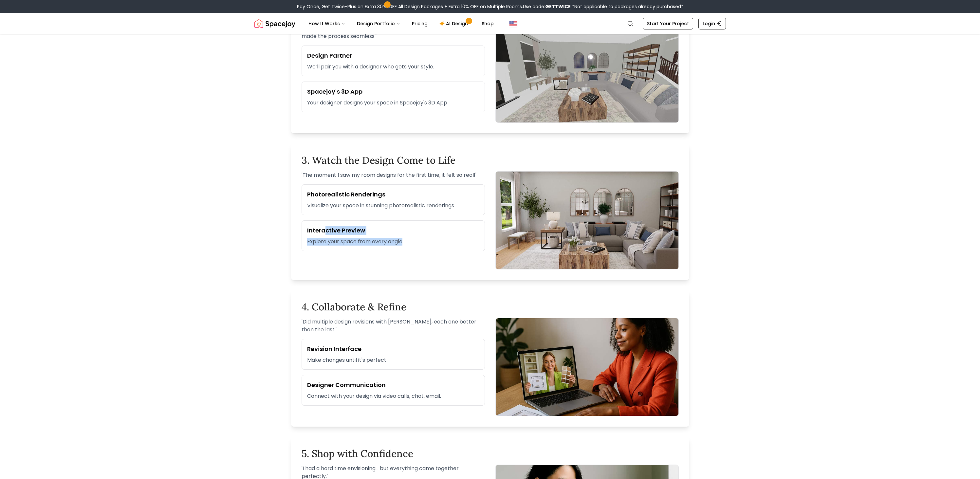  I want to click on p: Visualize your space in stunning photorealistic renderings, so click(393, 206).